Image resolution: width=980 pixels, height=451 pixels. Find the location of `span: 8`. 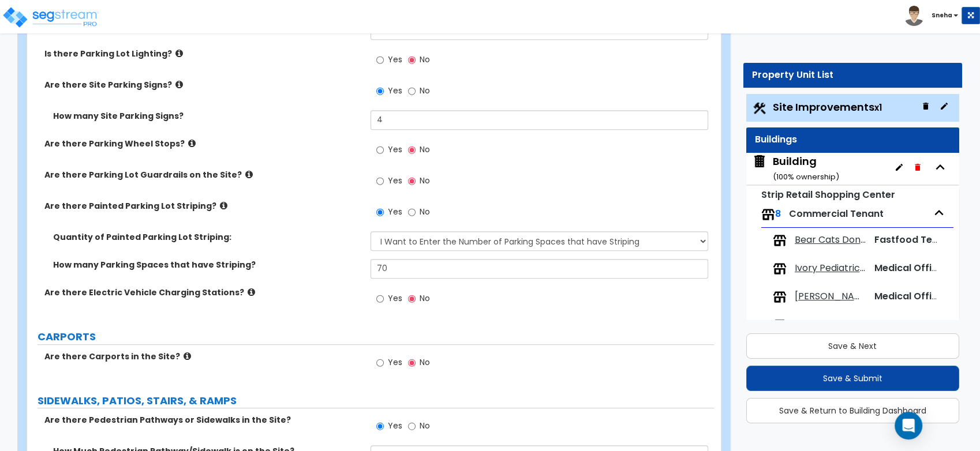

span: 8 is located at coordinates (778, 214).